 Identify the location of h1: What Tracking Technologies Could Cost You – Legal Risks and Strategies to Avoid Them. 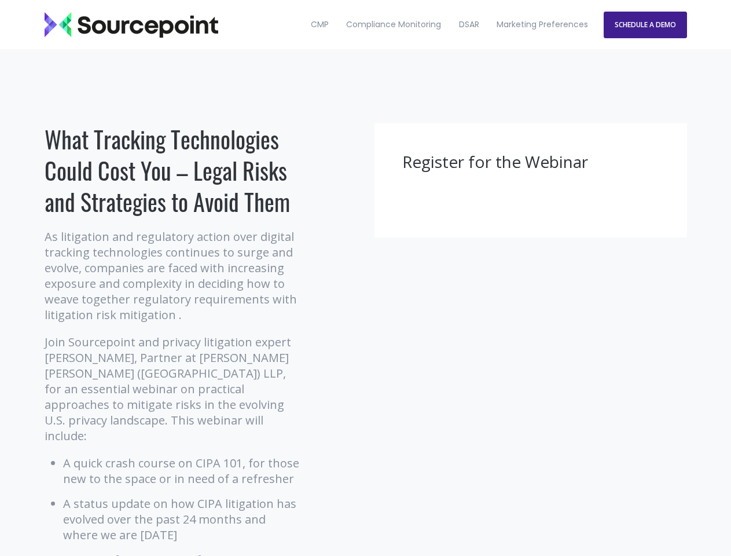
(173, 170).